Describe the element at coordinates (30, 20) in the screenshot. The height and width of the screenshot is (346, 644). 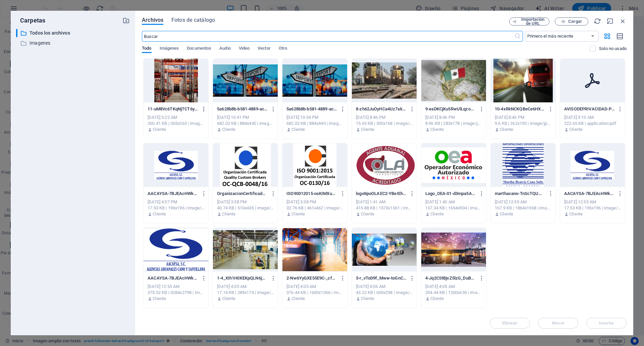
I see `p: Carpetas` at that location.